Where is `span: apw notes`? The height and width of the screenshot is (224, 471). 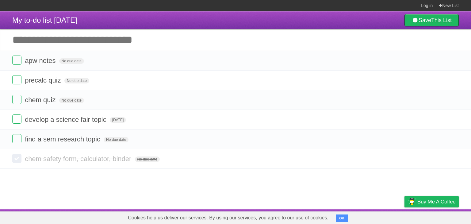 span: apw notes is located at coordinates (41, 60).